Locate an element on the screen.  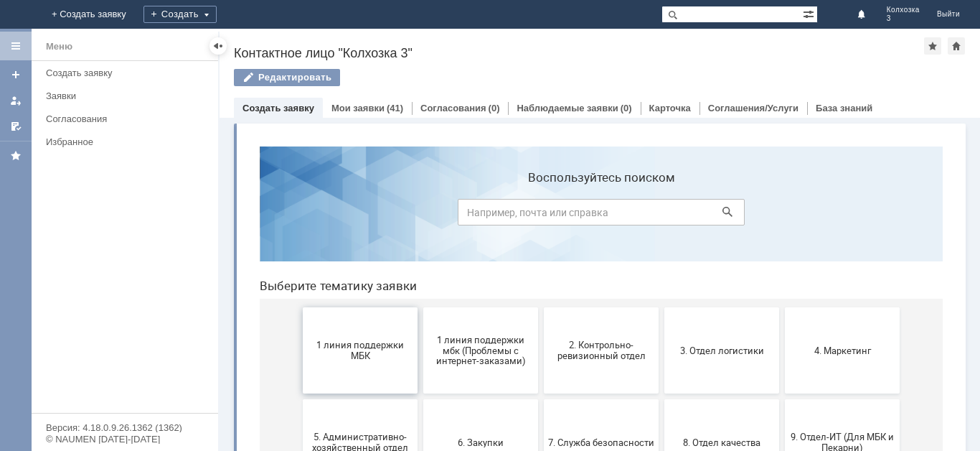
button: 8. Отдел качества is located at coordinates (474, 307).